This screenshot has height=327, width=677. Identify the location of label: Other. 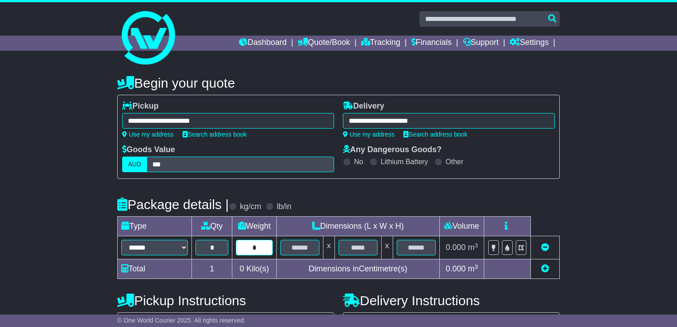
(454, 161).